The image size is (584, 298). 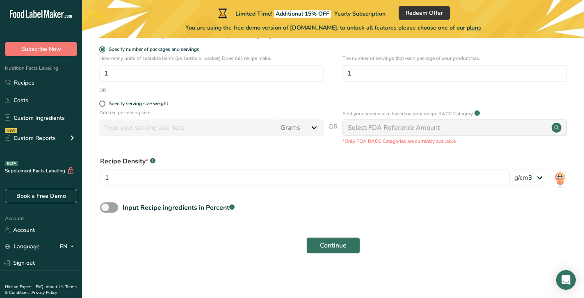 I want to click on div: EN, so click(x=68, y=246).